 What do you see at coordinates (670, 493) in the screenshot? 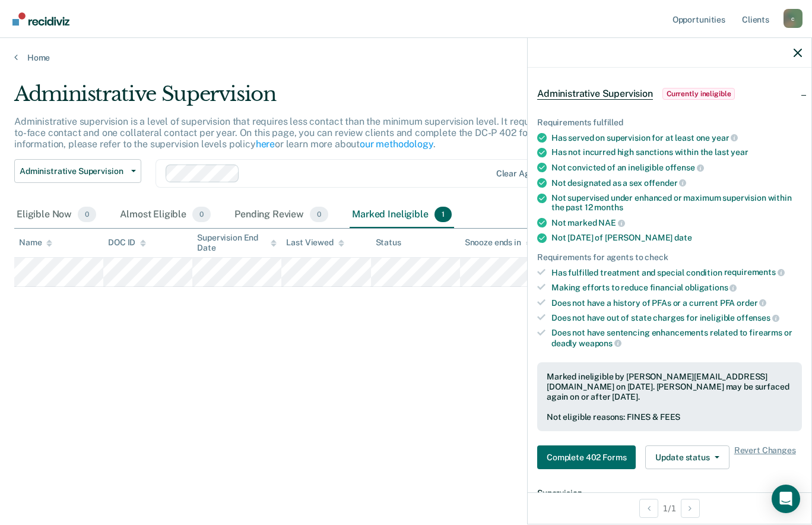
I see `dt: Supervision` at bounding box center [670, 493].